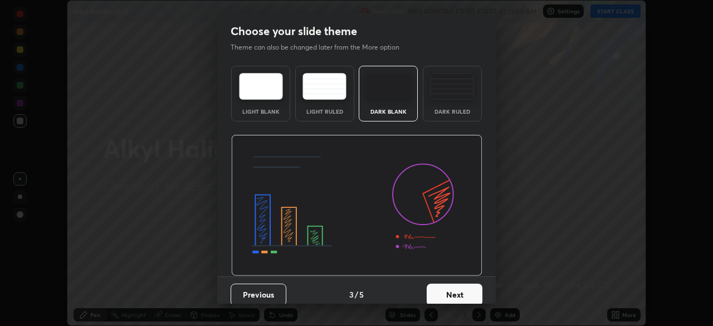 The image size is (713, 326). Describe the element at coordinates (357, 206) in the screenshot. I see `img: darkThemeBanner.d06ce4a2.svg` at that location.